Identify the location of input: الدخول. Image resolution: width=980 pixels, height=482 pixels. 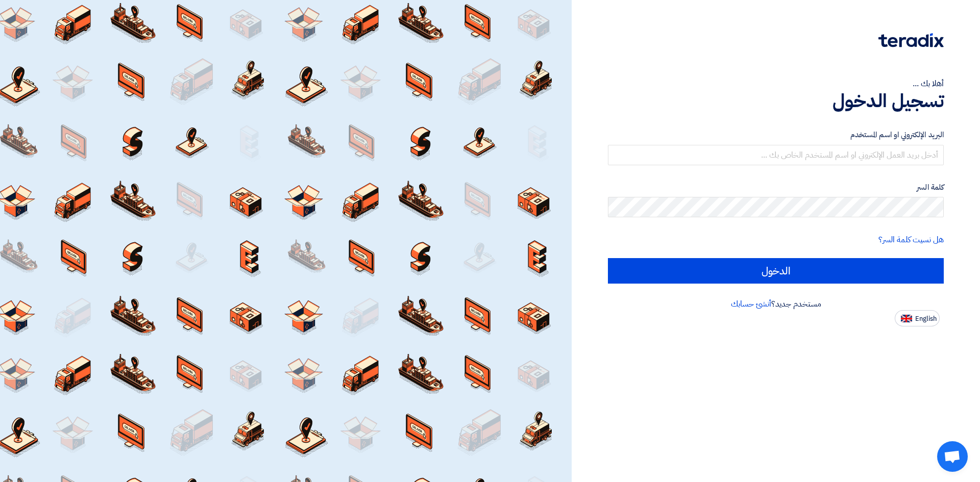
(776, 271).